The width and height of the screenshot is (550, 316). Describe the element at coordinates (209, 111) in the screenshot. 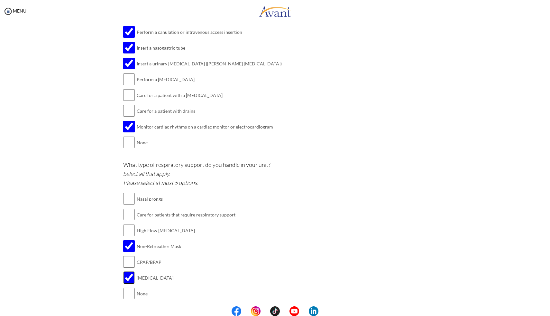

I see `td: Care for a patient with drains` at that location.